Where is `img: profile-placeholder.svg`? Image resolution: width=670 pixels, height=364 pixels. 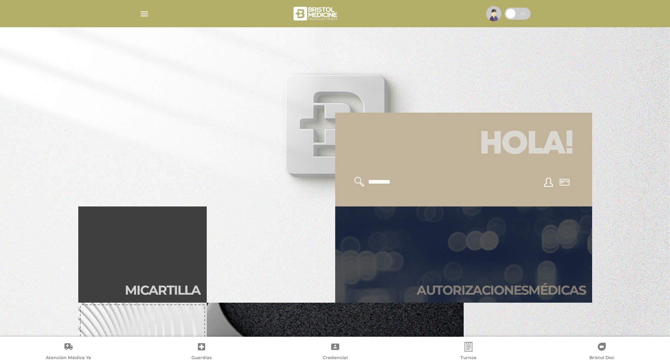
img: profile-placeholder.svg is located at coordinates (493, 14).